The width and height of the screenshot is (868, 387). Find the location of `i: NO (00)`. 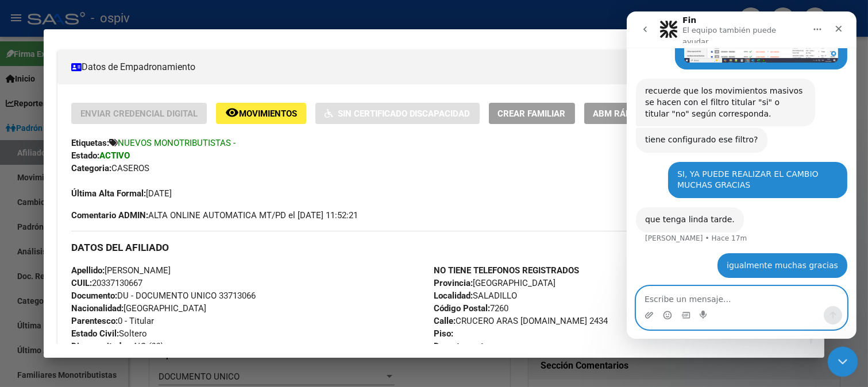

i: NO (00) is located at coordinates (147, 346).